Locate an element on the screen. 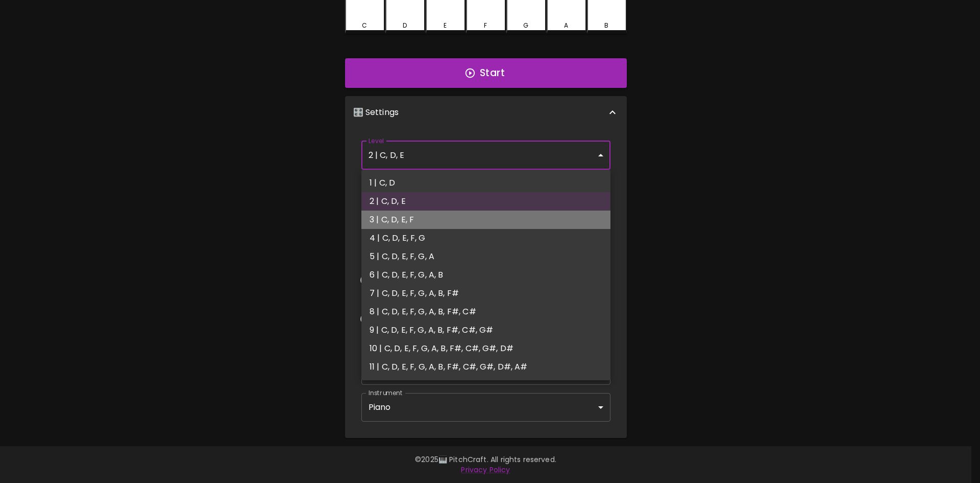 The image size is (980, 483). li: 5 | C, D, E, F, G, A is located at coordinates (486, 256).